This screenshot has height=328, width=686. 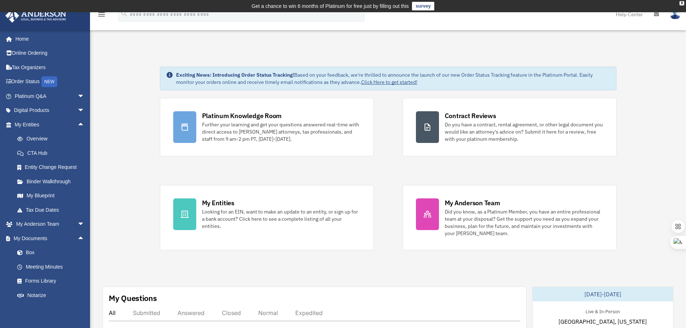 I want to click on a: CTA Hub, so click(x=53, y=153).